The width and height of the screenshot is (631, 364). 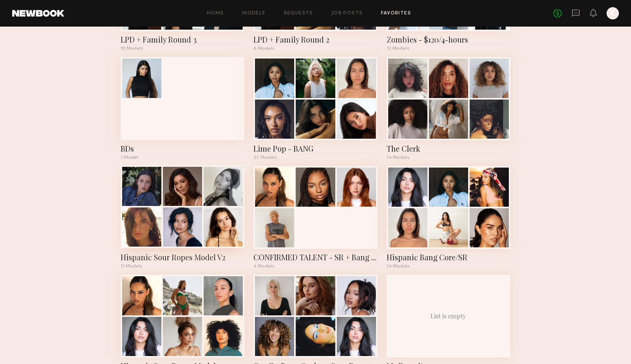 I want to click on a: Favorites, so click(x=396, y=13).